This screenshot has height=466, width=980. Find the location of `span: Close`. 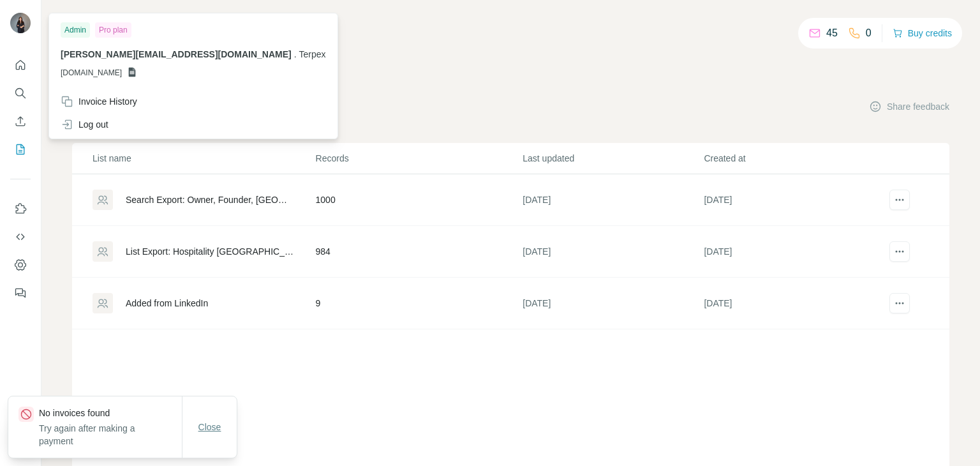

span: Close is located at coordinates (210, 427).